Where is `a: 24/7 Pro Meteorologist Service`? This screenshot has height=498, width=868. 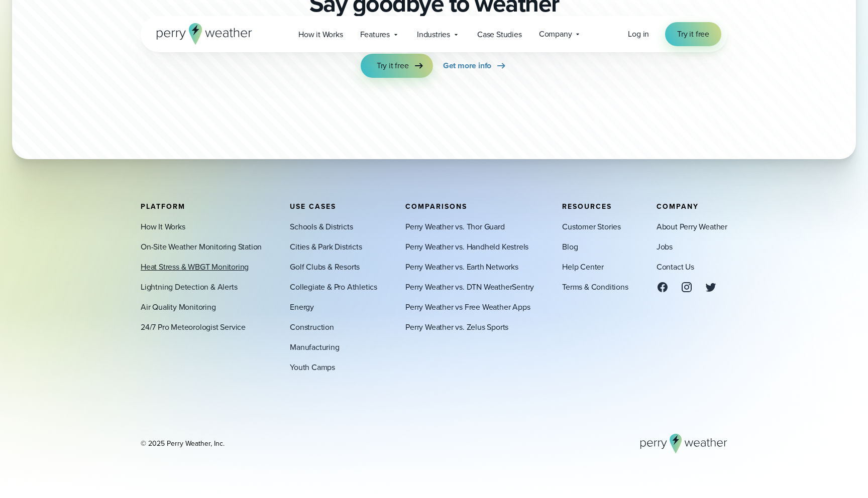 a: 24/7 Pro Meteorologist Service is located at coordinates (193, 328).